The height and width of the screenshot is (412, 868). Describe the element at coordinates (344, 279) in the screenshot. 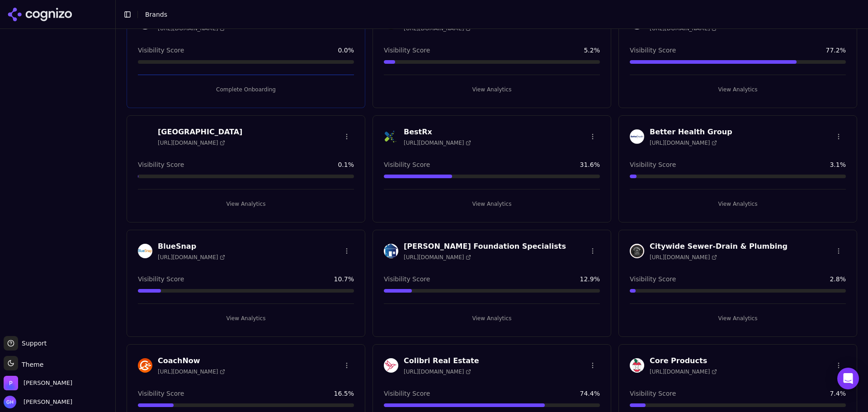

I see `span: 10.7 %` at that location.